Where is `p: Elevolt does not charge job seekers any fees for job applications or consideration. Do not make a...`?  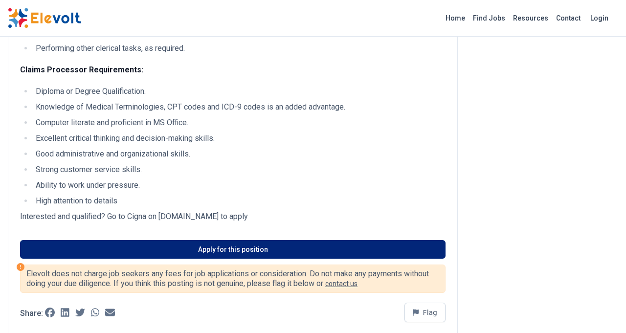
p: Elevolt does not charge job seekers any fees for job applications or consideration. Do not make a... is located at coordinates (233, 279).